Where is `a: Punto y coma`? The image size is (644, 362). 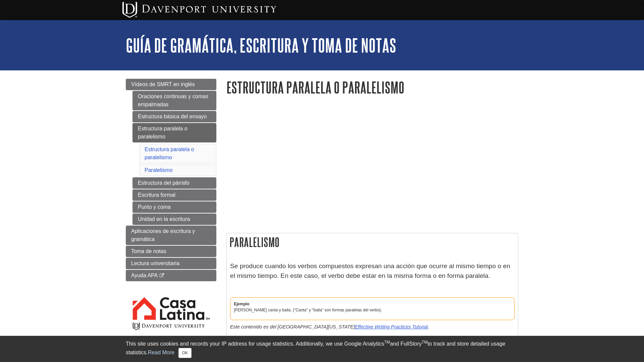 a: Punto y coma is located at coordinates (175, 207).